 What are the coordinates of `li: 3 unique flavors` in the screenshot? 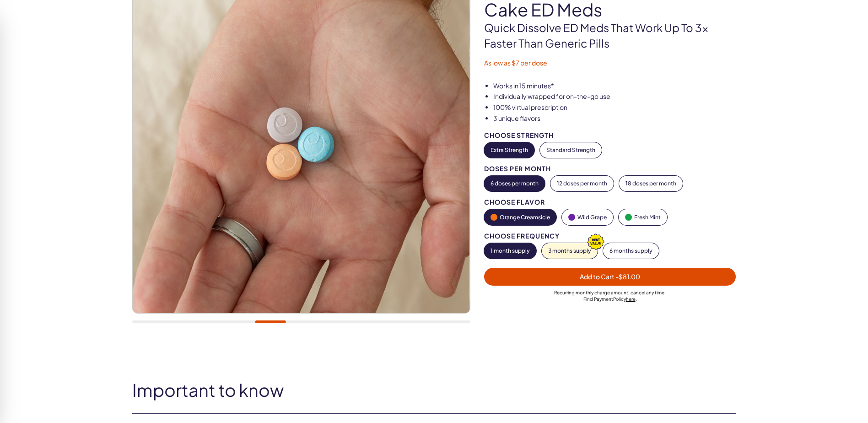 It's located at (615, 119).